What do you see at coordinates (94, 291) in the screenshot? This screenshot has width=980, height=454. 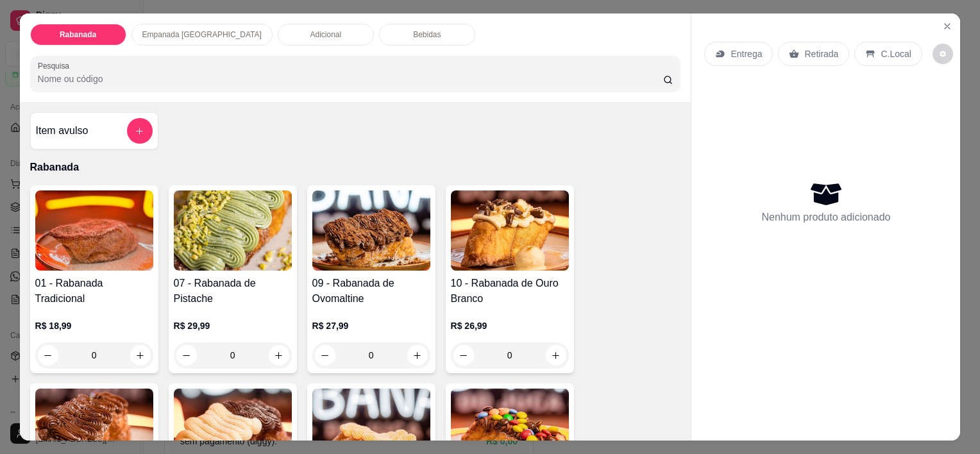 I see `h4: 01 - Rabanada Tradicional` at bounding box center [94, 291].